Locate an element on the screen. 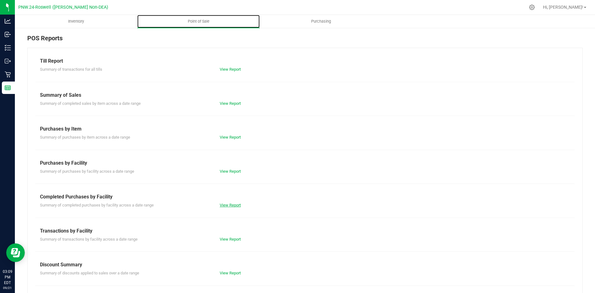 The height and width of the screenshot is (293, 595). a: Purchasing is located at coordinates (321, 21).